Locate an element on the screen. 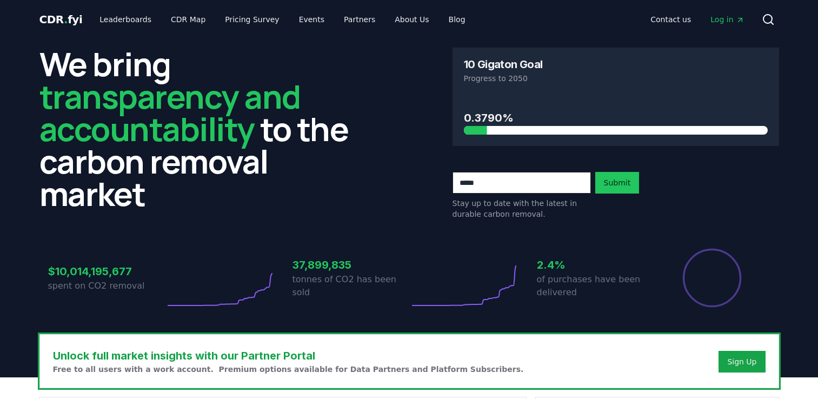 This screenshot has width=818, height=399. span: Log in is located at coordinates (727, 19).